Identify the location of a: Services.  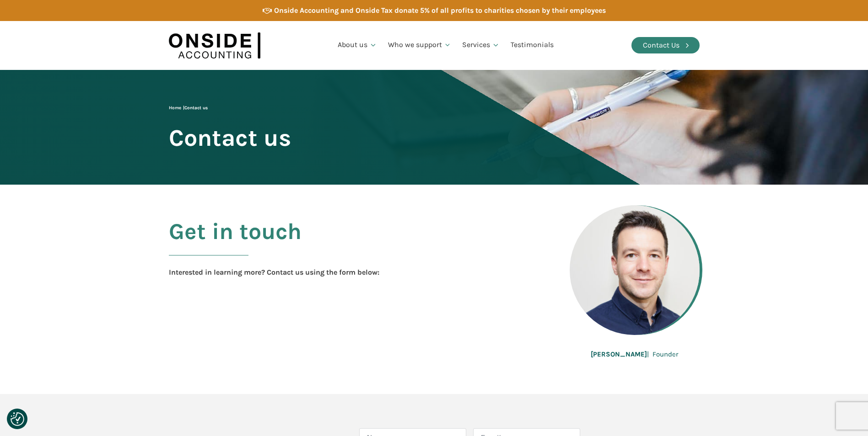
(481, 45).